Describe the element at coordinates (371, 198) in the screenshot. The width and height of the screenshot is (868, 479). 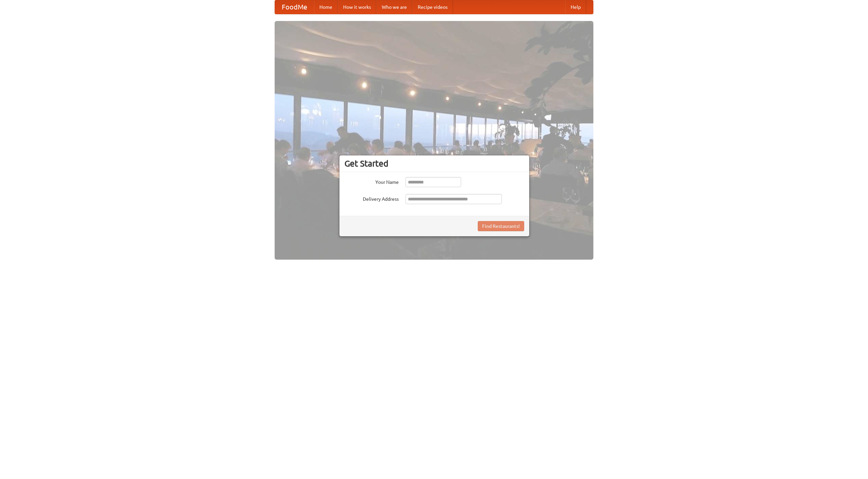
I see `label: Delivery Address` at that location.